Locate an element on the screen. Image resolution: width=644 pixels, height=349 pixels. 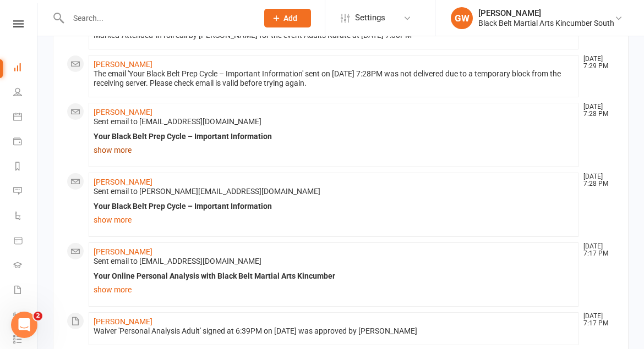
span: Add is located at coordinates (290, 18).